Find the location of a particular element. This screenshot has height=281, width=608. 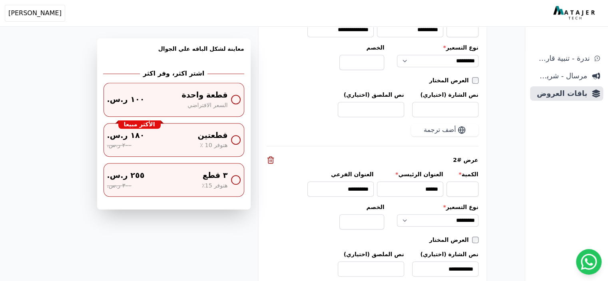

span: ٢٠٠ ر.س. is located at coordinates (119, 146).